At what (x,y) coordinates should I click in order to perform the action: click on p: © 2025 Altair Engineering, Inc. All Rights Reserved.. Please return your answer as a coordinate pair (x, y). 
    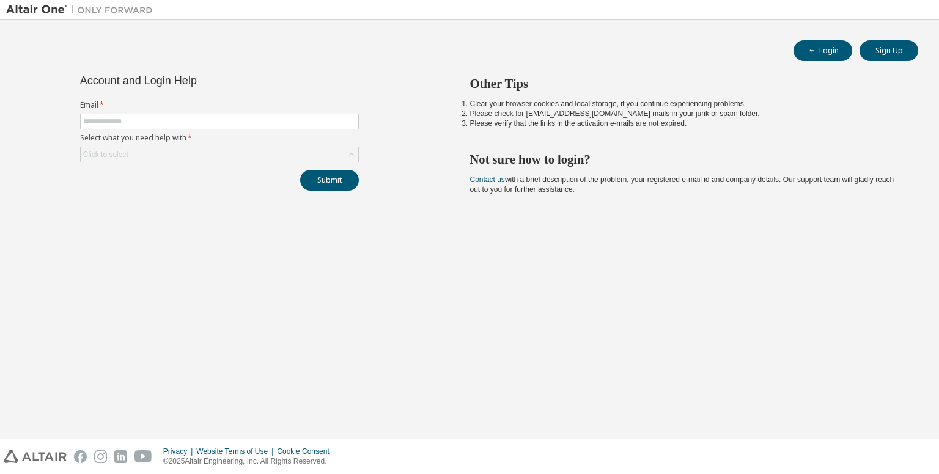
    Looking at the image, I should click on (250, 461).